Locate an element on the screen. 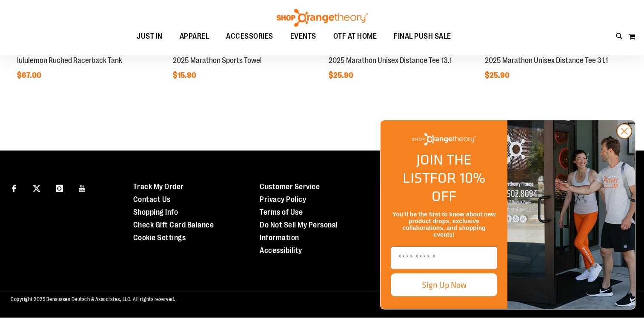 The image size is (644, 318). span: APPAREL is located at coordinates (194, 36).